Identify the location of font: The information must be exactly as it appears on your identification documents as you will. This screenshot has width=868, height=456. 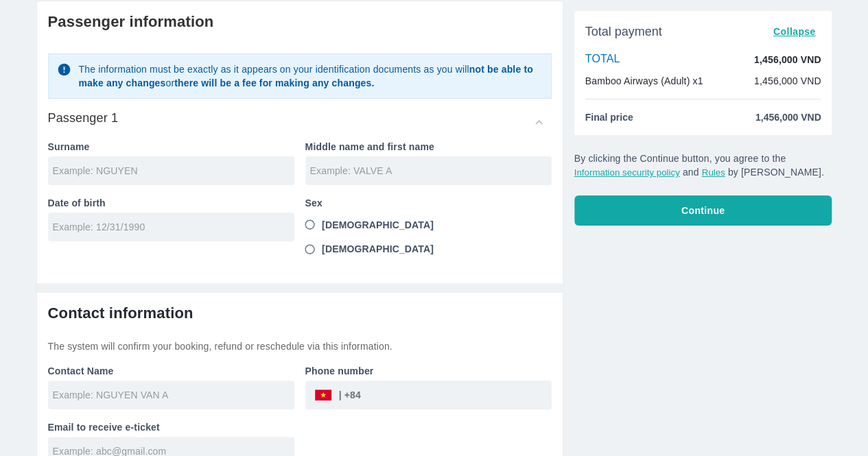
(273, 69).